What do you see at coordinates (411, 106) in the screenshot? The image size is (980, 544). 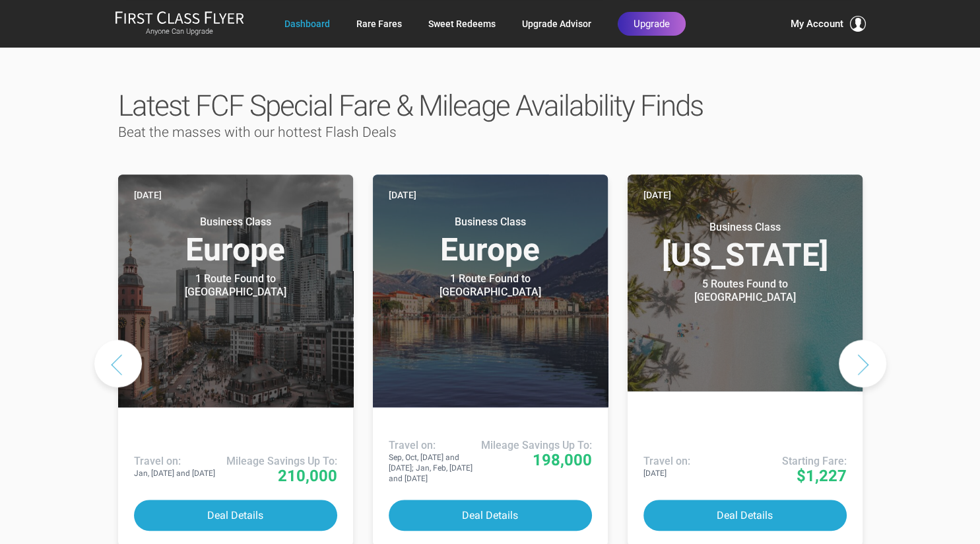 I see `span: Latest FCF Special Fare & Mileage Availability Finds` at bounding box center [411, 106].